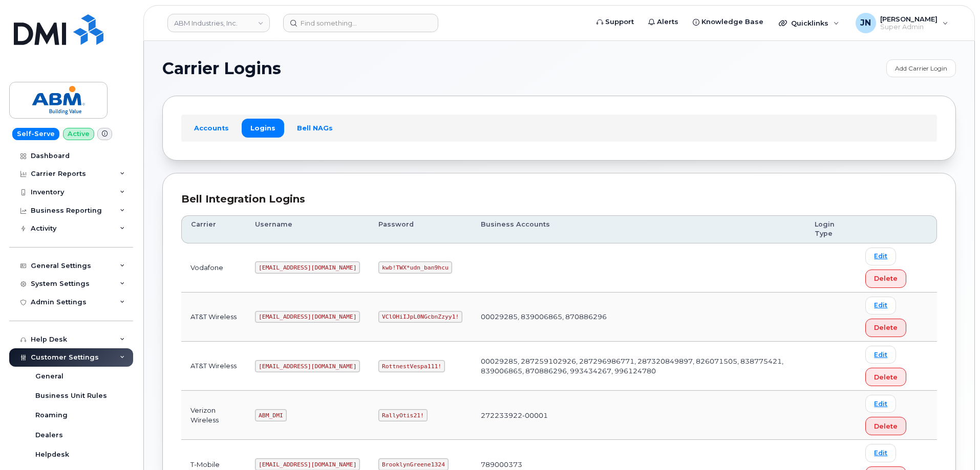 The image size is (980, 470). I want to click on code: VClOHiIJpL0NGcbnZzyy1!, so click(421, 317).